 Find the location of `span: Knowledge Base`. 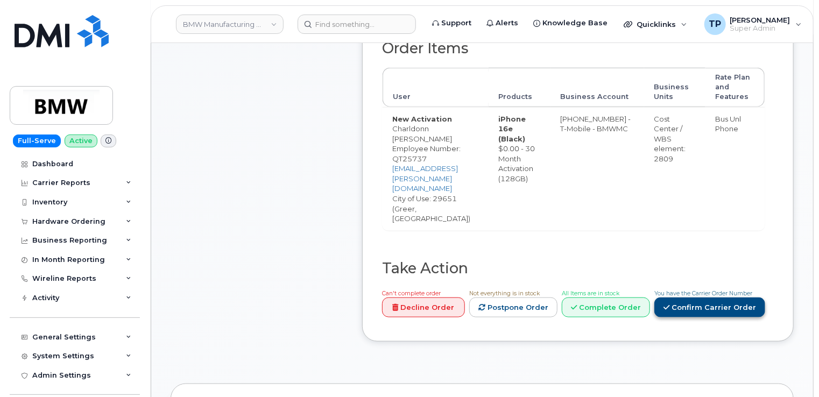

span: Knowledge Base is located at coordinates (575, 23).